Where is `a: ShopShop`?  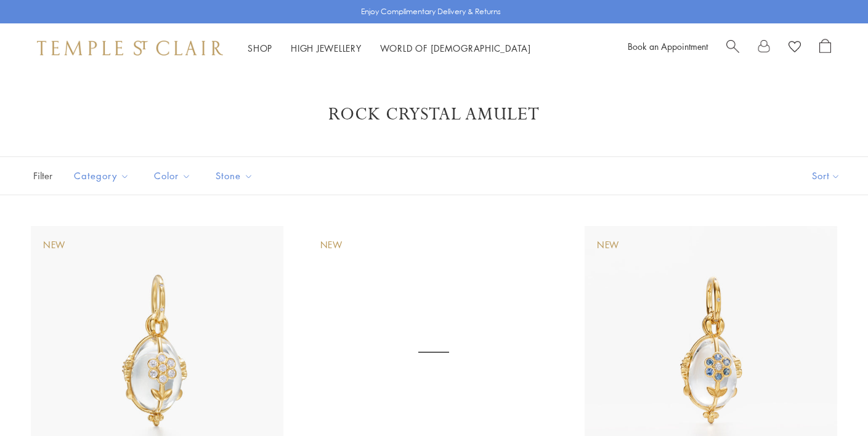
a: ShopShop is located at coordinates (260, 48).